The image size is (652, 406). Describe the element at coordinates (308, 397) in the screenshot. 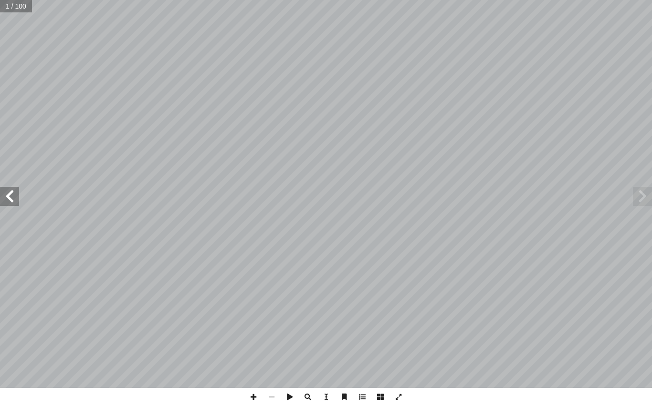

I see `span: يبحث` at that location.